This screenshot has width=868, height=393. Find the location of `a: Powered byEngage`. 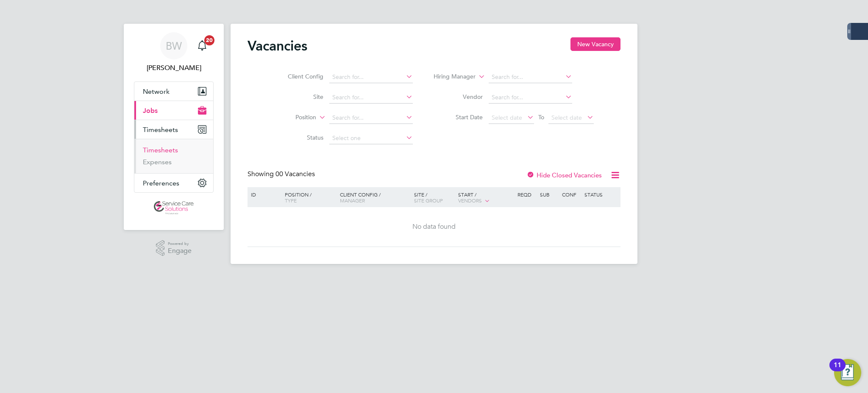

a: Powered byEngage is located at coordinates (174, 248).